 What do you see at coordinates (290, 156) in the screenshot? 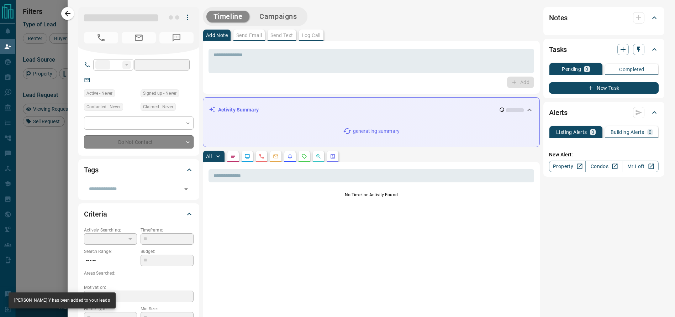
I see `svg: Listing Alerts` at bounding box center [290, 156].